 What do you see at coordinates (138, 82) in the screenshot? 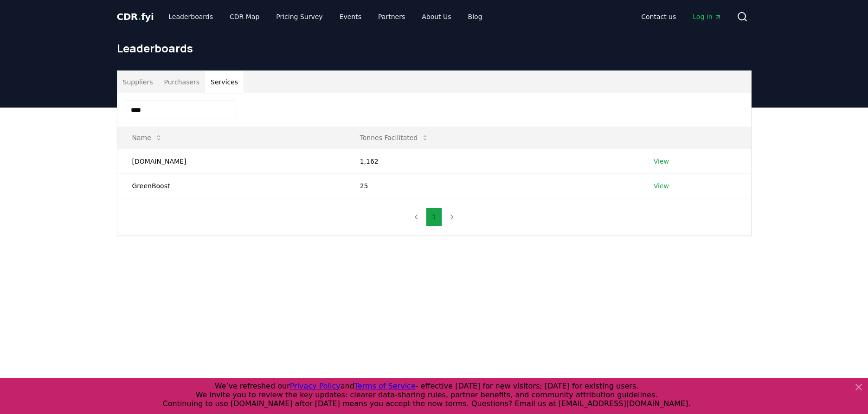
I see `button: Suppliers` at bounding box center [138, 82].